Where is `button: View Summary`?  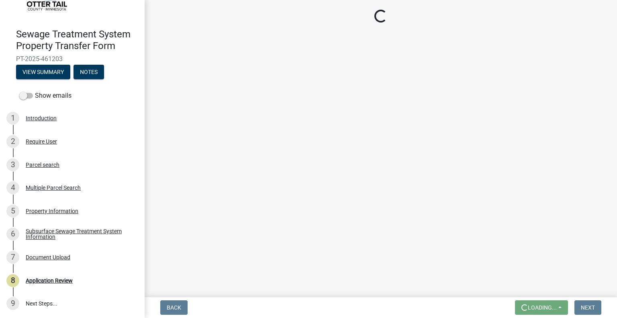
button: View Summary is located at coordinates (43, 72).